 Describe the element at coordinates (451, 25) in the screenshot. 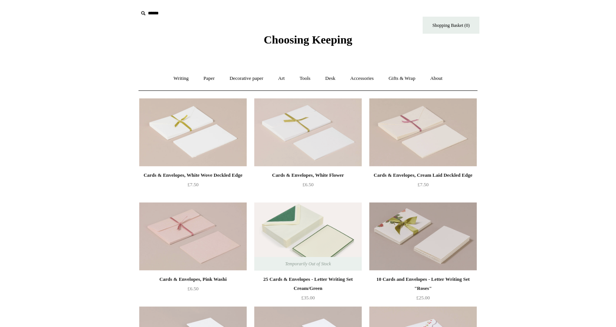

I see `a: Shopping Basket (0)` at that location.